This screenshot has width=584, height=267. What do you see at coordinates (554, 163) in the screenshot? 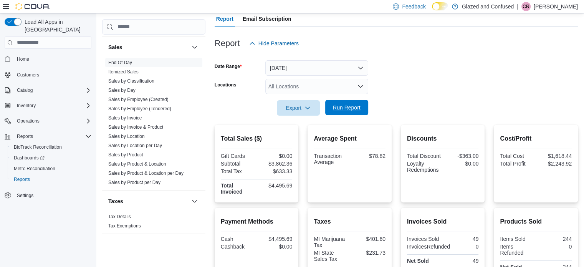
I see `div: $2,243.92` at bounding box center [554, 163].